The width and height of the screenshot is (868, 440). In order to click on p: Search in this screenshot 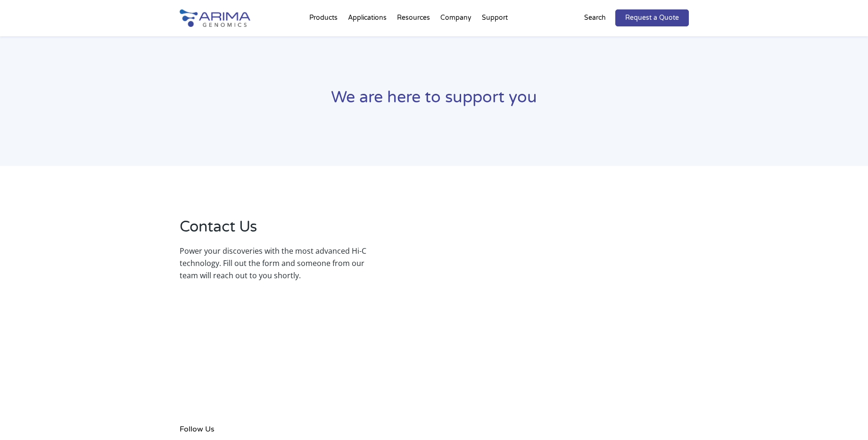, I will do `click(595, 18)`.